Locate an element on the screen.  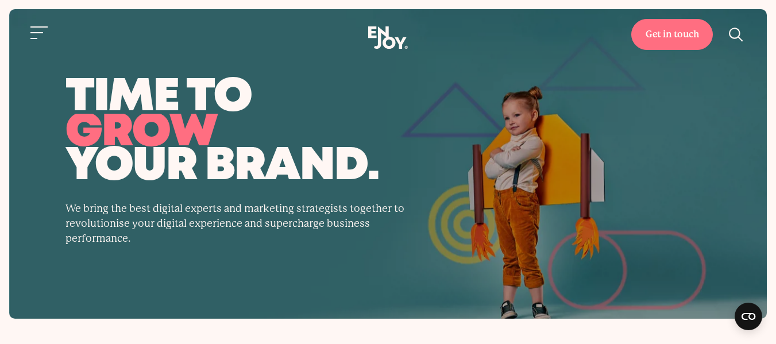
button: Site search is located at coordinates (736, 34).